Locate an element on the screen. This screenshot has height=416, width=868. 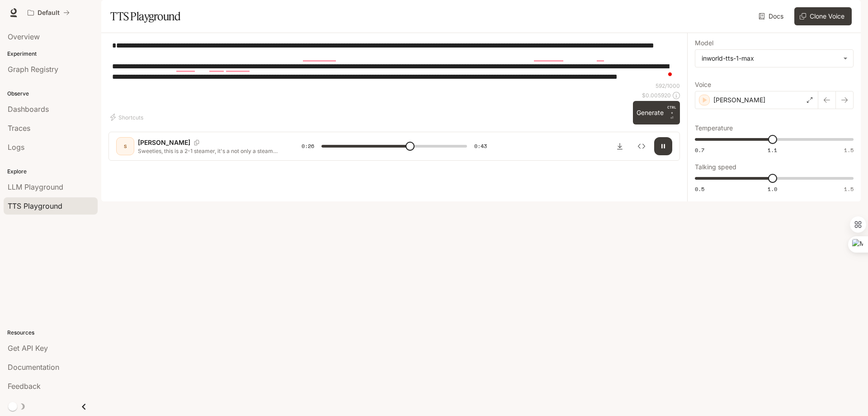
button: Copy Voice ID is located at coordinates (197, 143).